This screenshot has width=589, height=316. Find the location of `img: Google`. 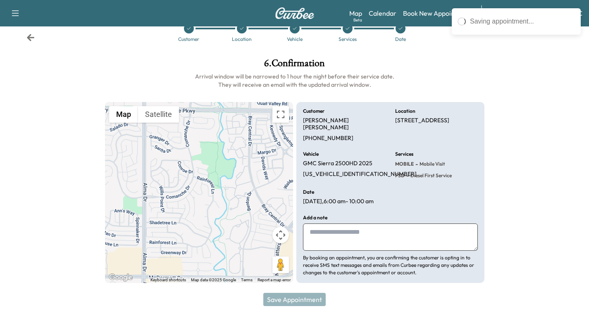

img: Google is located at coordinates (121, 278).